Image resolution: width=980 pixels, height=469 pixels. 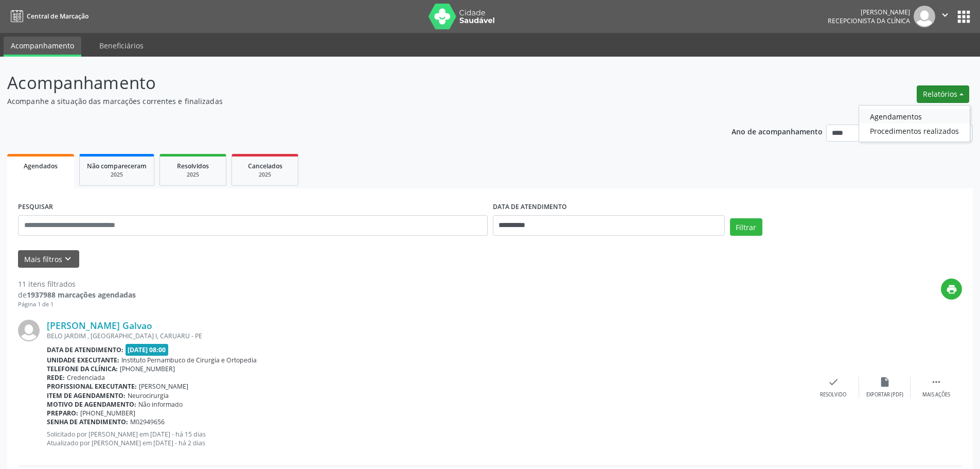 What do you see at coordinates (915, 131) in the screenshot?
I see `a: Procedimentos realizados` at bounding box center [915, 131].